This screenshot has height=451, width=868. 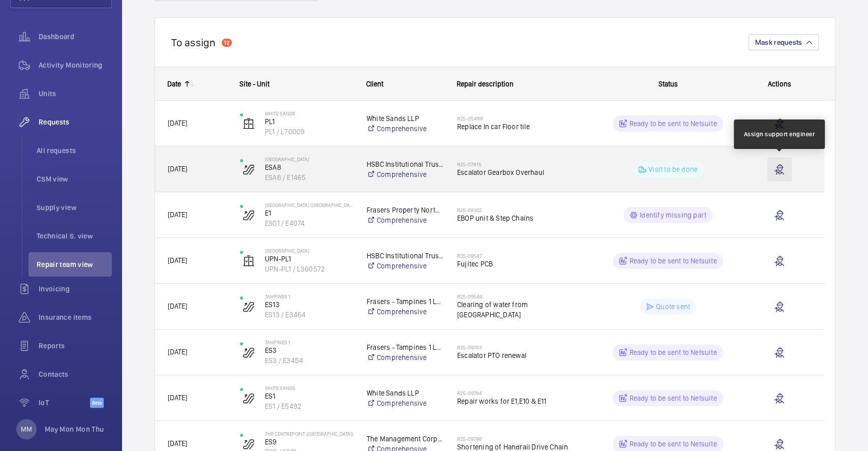 I want to click on h2: R25-09784, so click(x=522, y=393).